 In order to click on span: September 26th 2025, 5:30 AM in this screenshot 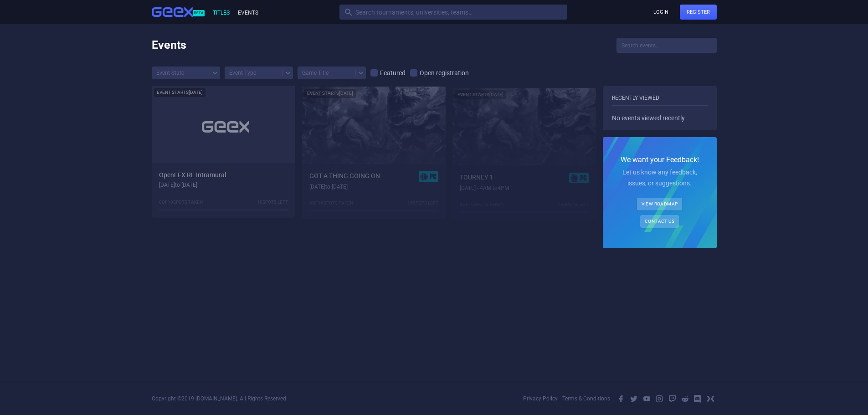, I will do `click(339, 187)`.